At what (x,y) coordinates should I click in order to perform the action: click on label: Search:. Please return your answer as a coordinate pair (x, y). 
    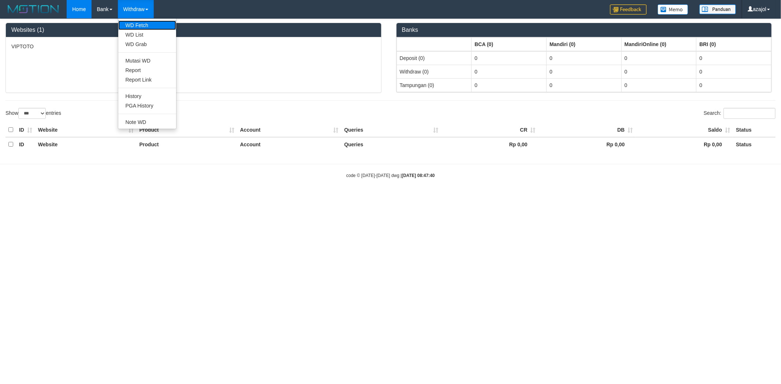
    Looking at the image, I should click on (739, 113).